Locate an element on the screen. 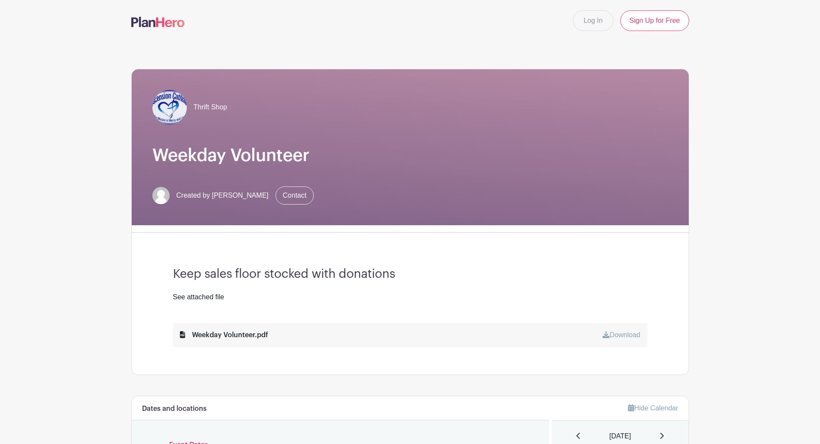 This screenshot has width=820, height=444. img: .AscensionLogo002.png is located at coordinates (170, 107).